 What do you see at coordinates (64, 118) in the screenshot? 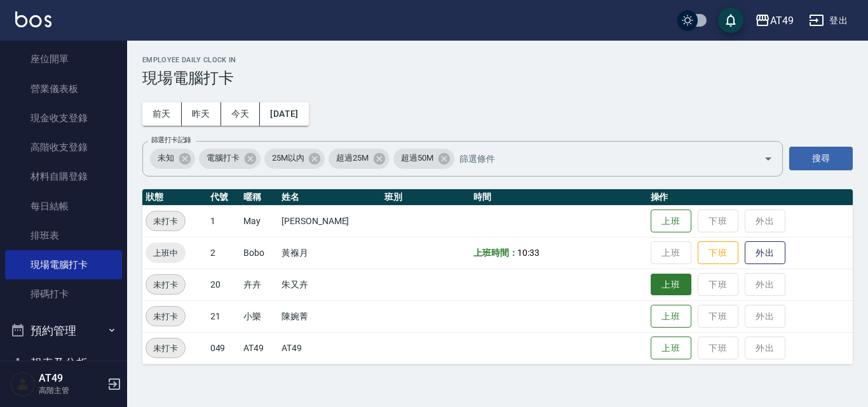
I see `a: 現金收支登錄` at bounding box center [64, 118].